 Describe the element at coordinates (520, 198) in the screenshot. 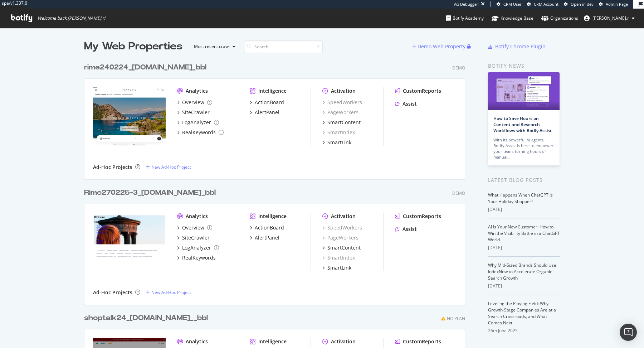

I see `a: What Happens When ChatGPT Is Your Holiday Shopper?` at that location.